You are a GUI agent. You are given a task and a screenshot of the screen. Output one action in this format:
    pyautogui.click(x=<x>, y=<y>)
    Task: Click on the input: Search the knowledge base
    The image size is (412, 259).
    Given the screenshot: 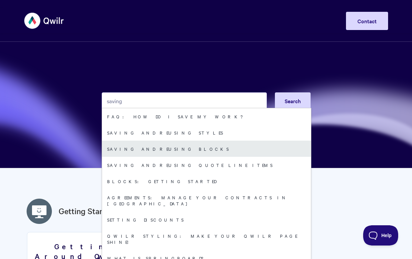 What is the action you would take?
    pyautogui.click(x=184, y=101)
    